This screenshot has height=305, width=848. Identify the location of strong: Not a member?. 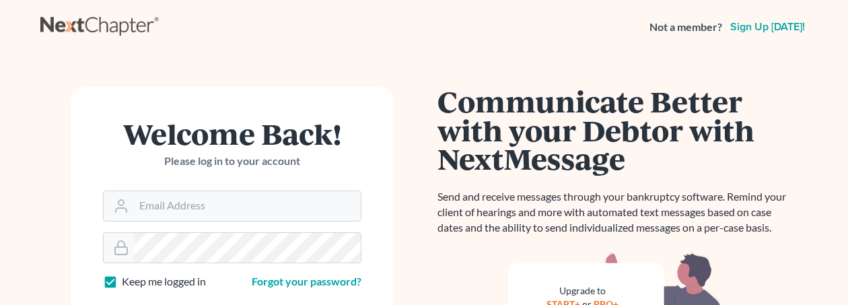
(686, 27).